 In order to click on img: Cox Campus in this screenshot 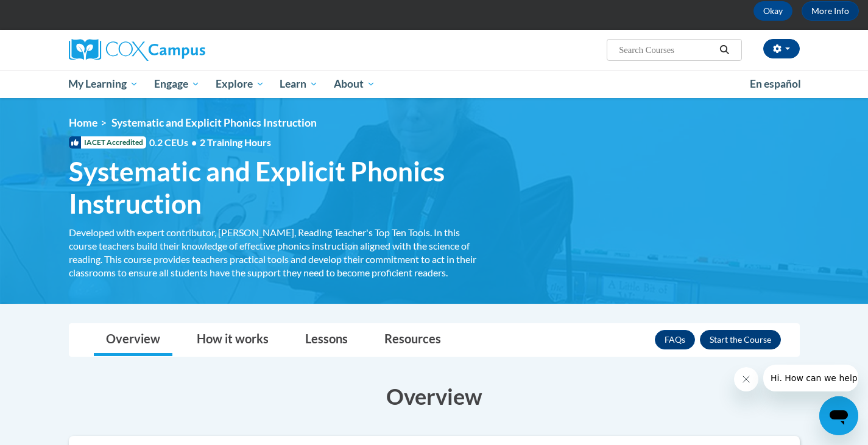, I will do `click(137, 50)`.